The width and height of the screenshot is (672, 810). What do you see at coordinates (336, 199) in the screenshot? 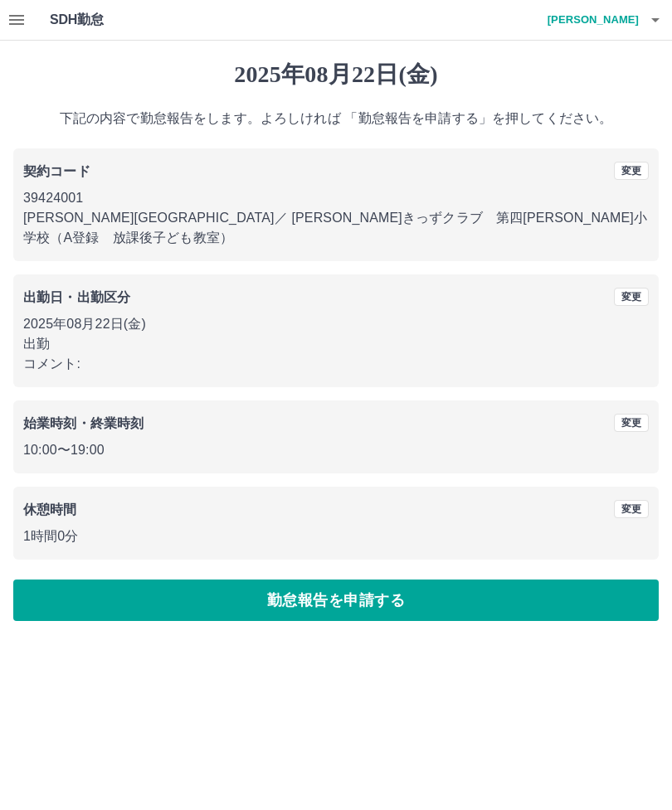
I see `p: 39424001` at bounding box center [336, 199].